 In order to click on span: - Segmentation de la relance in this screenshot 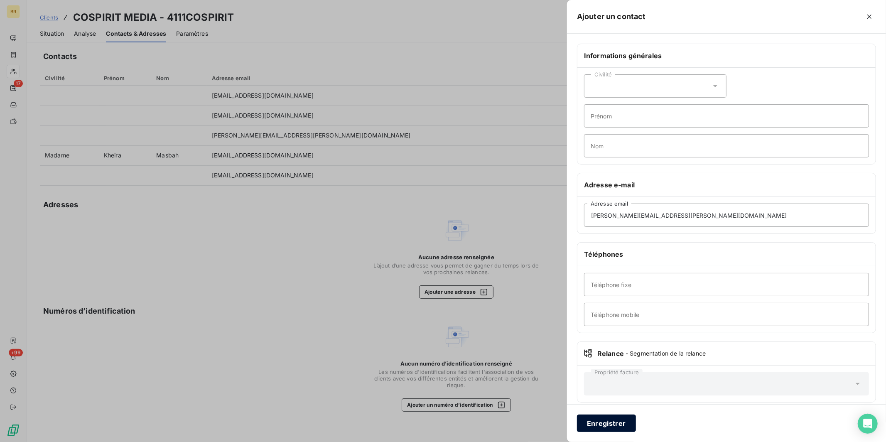, I will do `click(665, 353)`.